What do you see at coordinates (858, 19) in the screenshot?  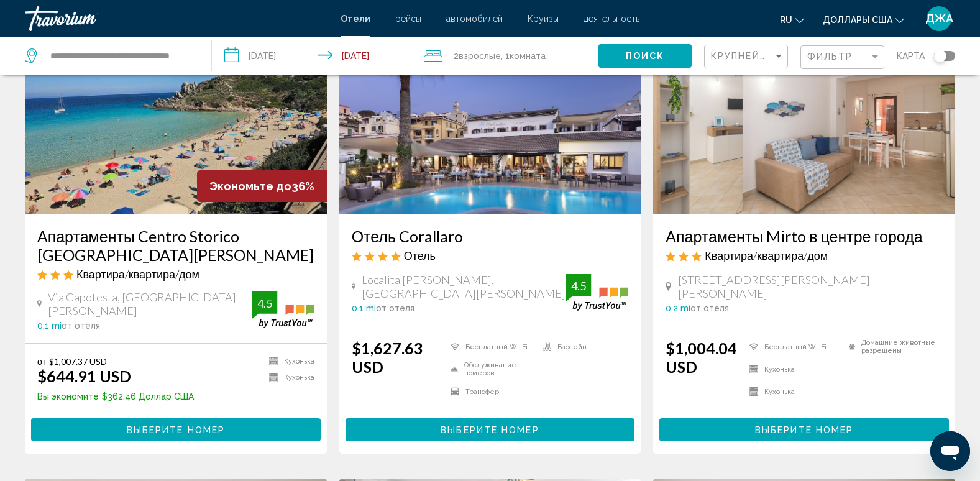 I see `span: Доллары США` at bounding box center [858, 19].